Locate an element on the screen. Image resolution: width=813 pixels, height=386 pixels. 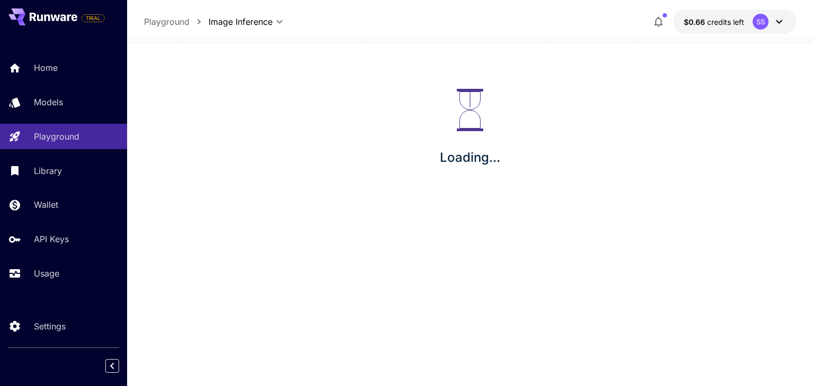
div: $0.66218 is located at coordinates (714, 22).